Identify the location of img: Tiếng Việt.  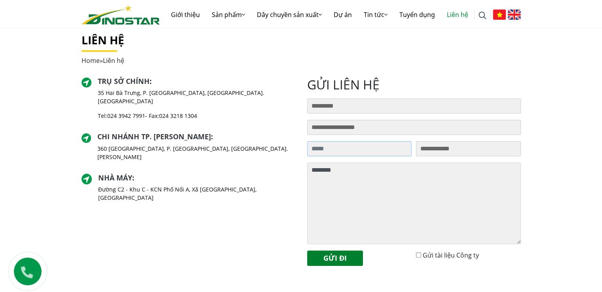
(499, 15).